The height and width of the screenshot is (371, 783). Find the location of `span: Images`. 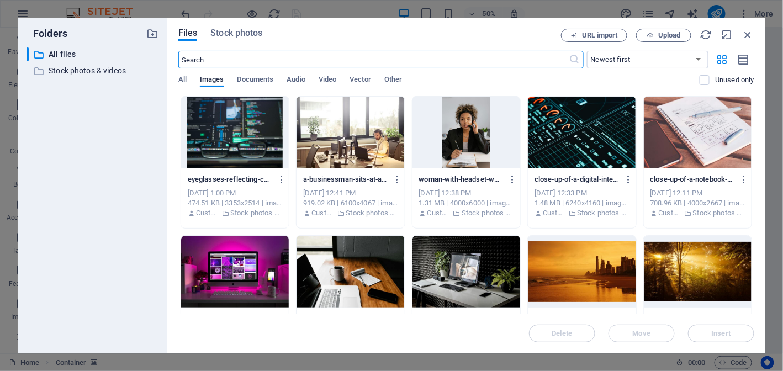

span: Images is located at coordinates (212, 81).